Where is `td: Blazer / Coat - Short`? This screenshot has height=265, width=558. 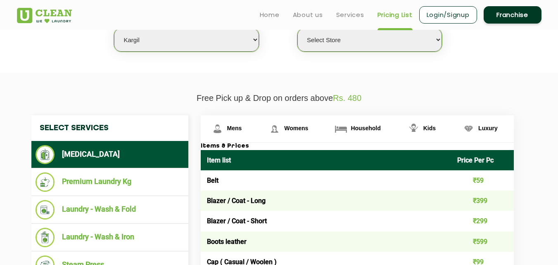
td: Blazer / Coat - Short is located at coordinates (326, 221).